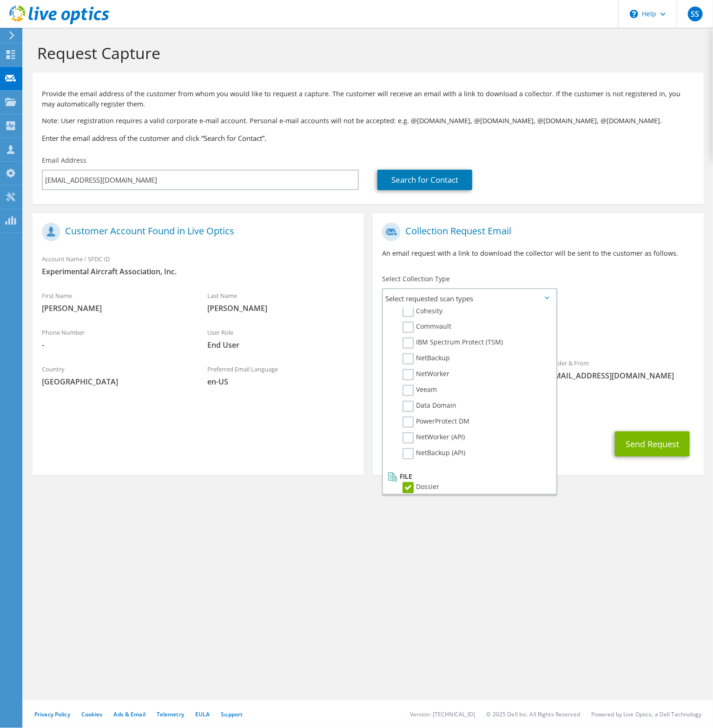 The width and height of the screenshot is (713, 728). I want to click on a: Privacy Policy, so click(52, 714).